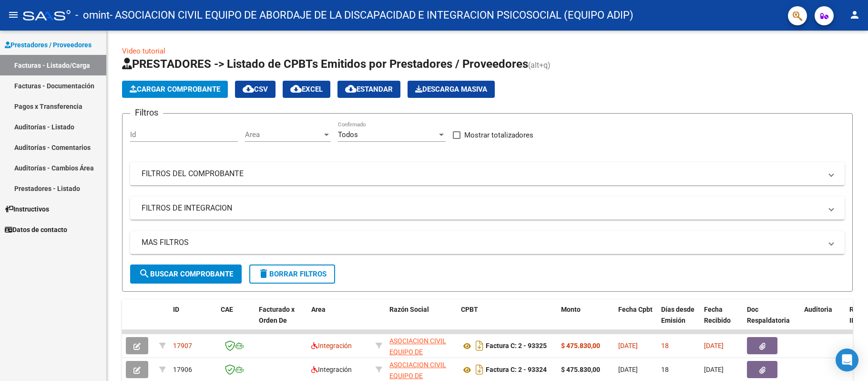  Describe the element at coordinates (186, 274) in the screenshot. I see `button: Buscar Comprobante` at that location.